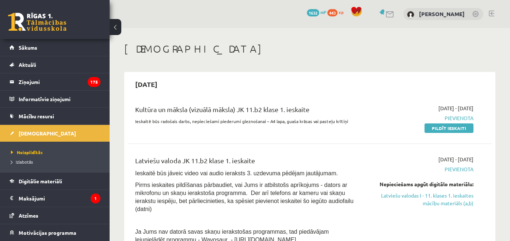 This screenshot has width=510, height=241. I want to click on a: Digitālie materiāli, so click(55, 181).